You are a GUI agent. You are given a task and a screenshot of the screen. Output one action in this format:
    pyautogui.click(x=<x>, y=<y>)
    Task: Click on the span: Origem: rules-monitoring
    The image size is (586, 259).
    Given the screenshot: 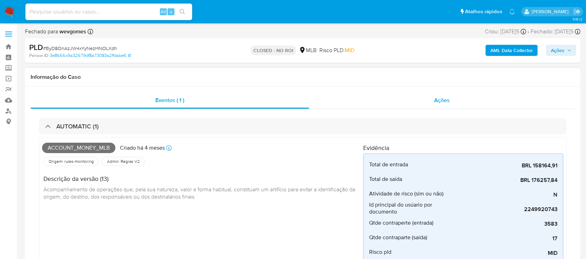 What is the action you would take?
    pyautogui.click(x=71, y=162)
    